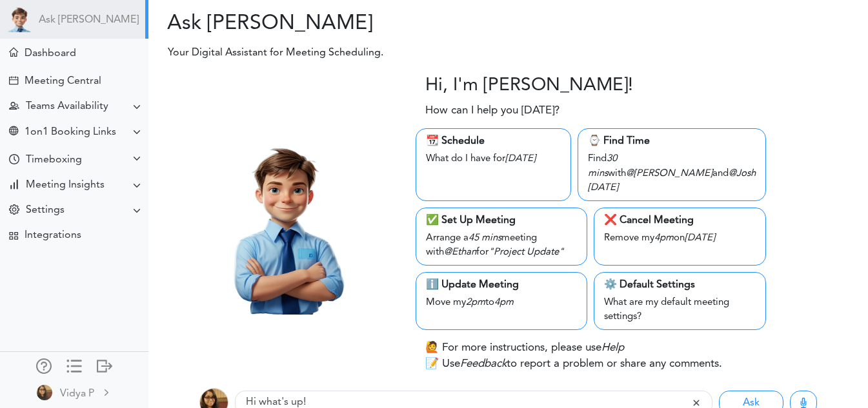  I want to click on div: TEAMCAL AI Workflow Apps, so click(14, 236).